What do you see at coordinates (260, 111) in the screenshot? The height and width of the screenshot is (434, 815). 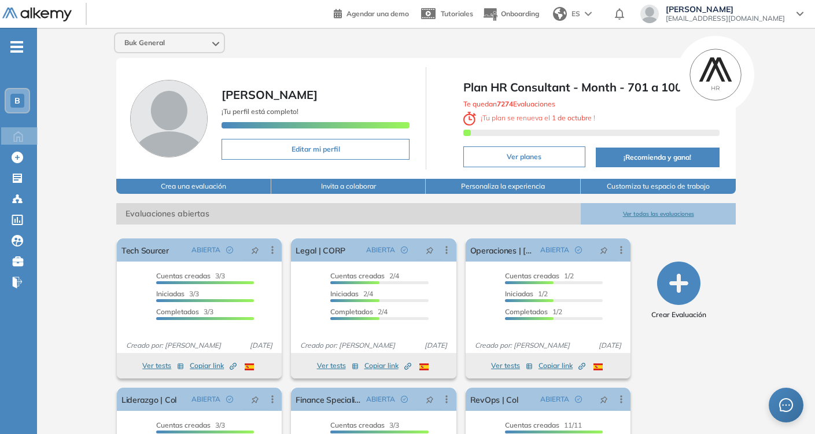 I see `span: ¡Tu perfil está completo!` at bounding box center [260, 111].